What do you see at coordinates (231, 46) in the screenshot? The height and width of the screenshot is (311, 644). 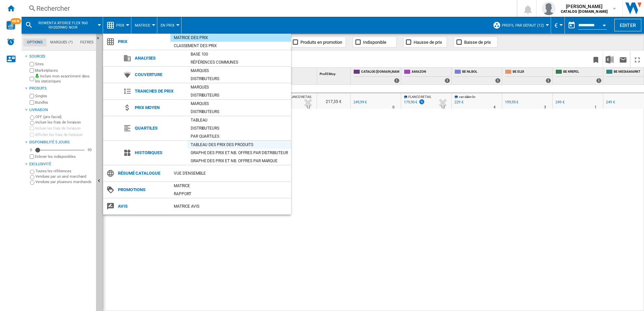 I see `div: Classement des prix` at bounding box center [231, 46].